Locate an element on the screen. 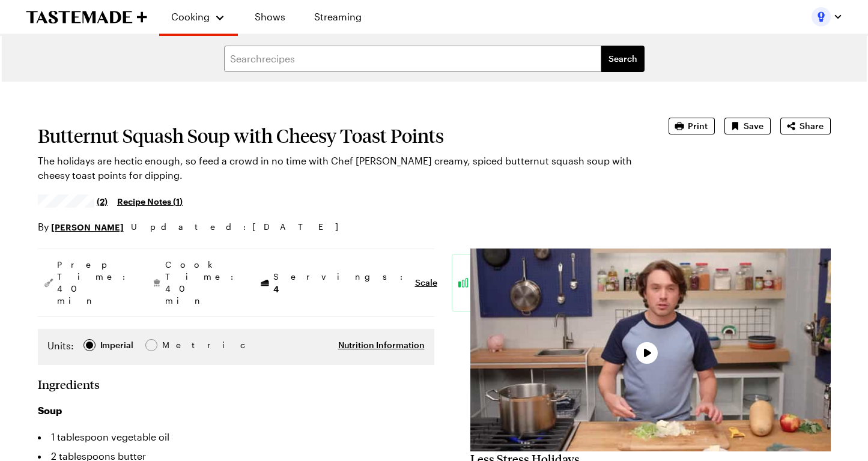  button: filters is located at coordinates (623, 59).